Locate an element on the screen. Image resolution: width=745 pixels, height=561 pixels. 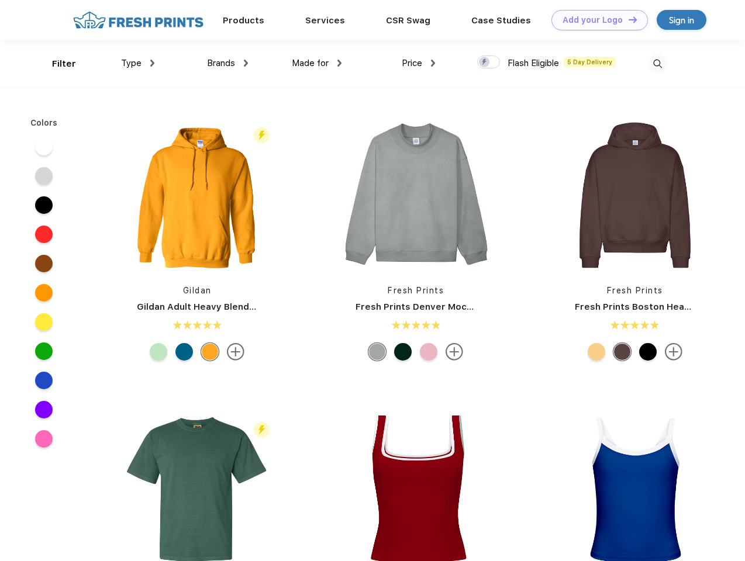
div: Add your Logo is located at coordinates (592, 20).